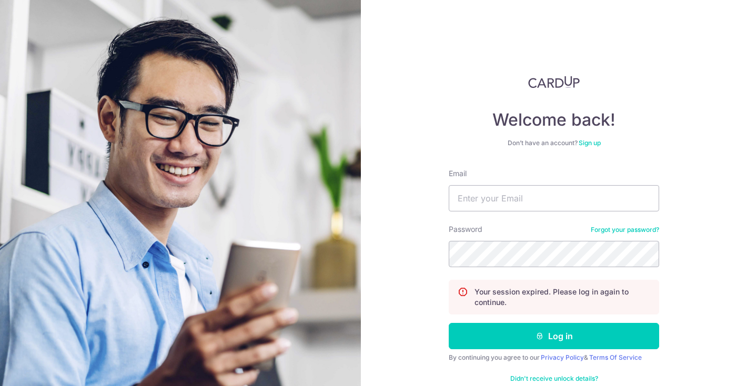 Image resolution: width=747 pixels, height=386 pixels. I want to click on label: Email, so click(458, 174).